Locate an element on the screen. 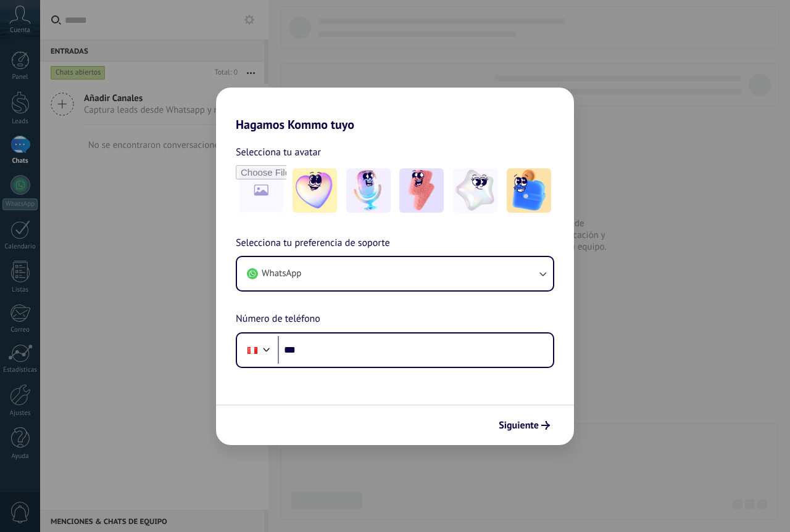  h2: Hagamos Kommo tuyo is located at coordinates (395, 110).